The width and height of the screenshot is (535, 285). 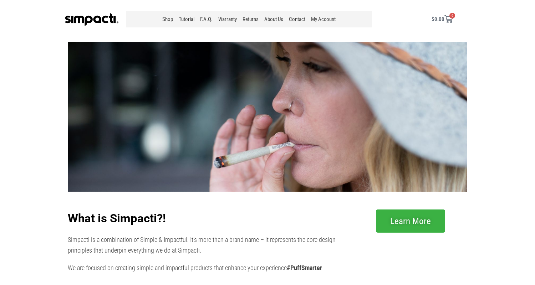 I want to click on span: We are focused on creating simple and impactful products that enhance your experience, so click(x=195, y=268).